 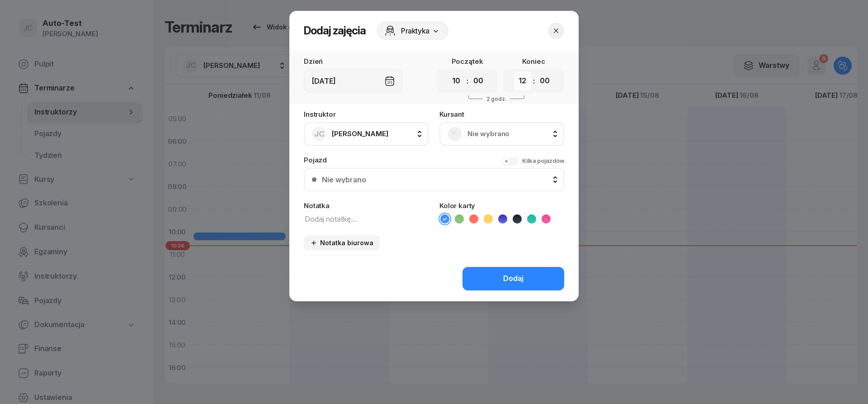 I want to click on button: Dodaj, so click(x=513, y=279).